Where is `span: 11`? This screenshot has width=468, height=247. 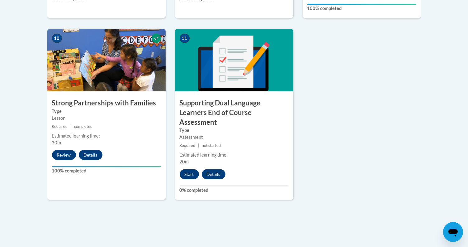 span: 11 is located at coordinates (185, 38).